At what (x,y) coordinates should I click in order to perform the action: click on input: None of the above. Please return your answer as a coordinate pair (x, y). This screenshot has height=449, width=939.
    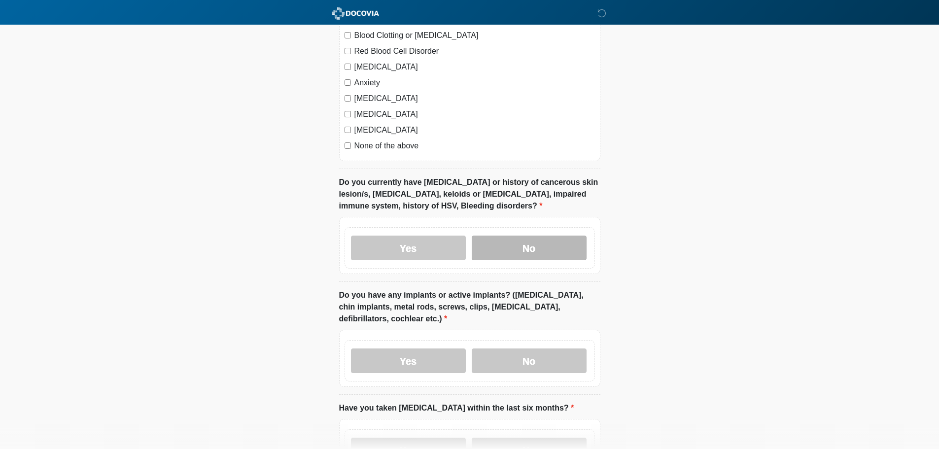
    Looking at the image, I should click on (347, 145).